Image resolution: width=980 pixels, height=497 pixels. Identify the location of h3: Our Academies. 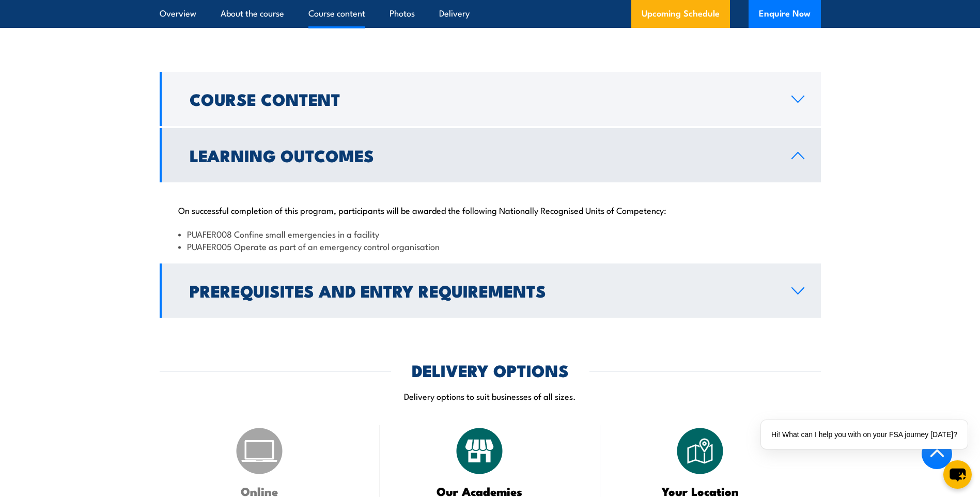
(479, 491).